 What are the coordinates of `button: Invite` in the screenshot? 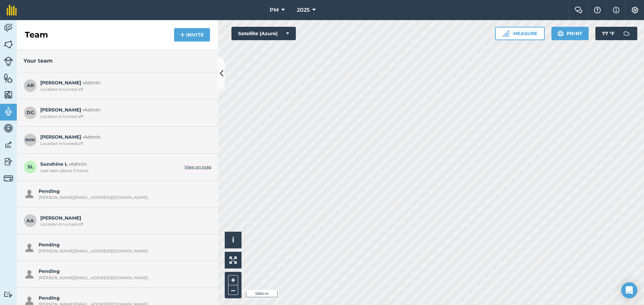 It's located at (192, 35).